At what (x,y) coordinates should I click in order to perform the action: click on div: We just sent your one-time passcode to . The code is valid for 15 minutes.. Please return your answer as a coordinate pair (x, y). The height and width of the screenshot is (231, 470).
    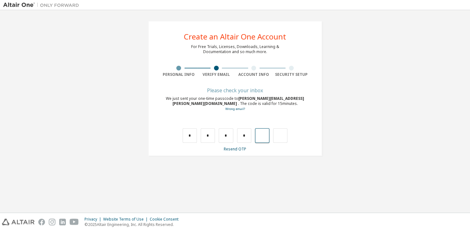
    Looking at the image, I should click on (235, 104).